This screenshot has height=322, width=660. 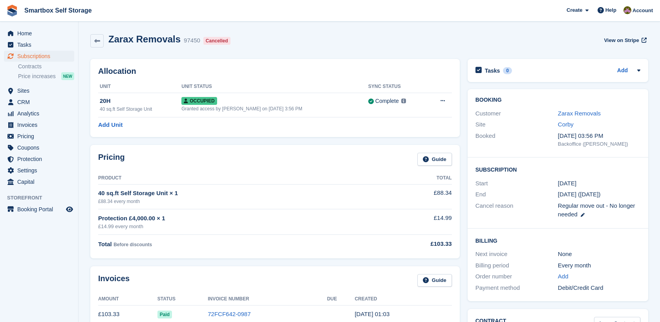 I want to click on div: Cancel reason, so click(x=517, y=210).